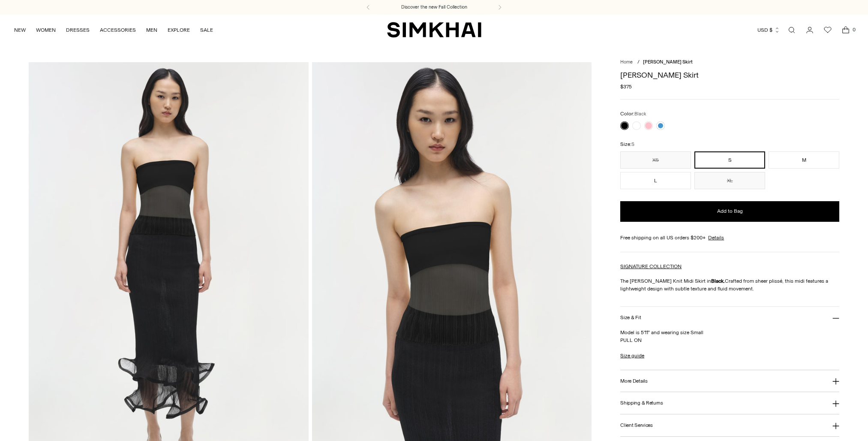 The height and width of the screenshot is (441, 868). Describe the element at coordinates (118, 30) in the screenshot. I see `a: ACCESSORIES` at that location.